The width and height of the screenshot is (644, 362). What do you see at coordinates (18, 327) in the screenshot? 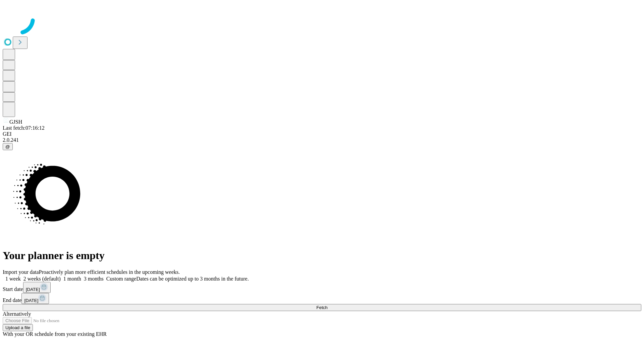
I see `button: Upload a file` at bounding box center [18, 327].